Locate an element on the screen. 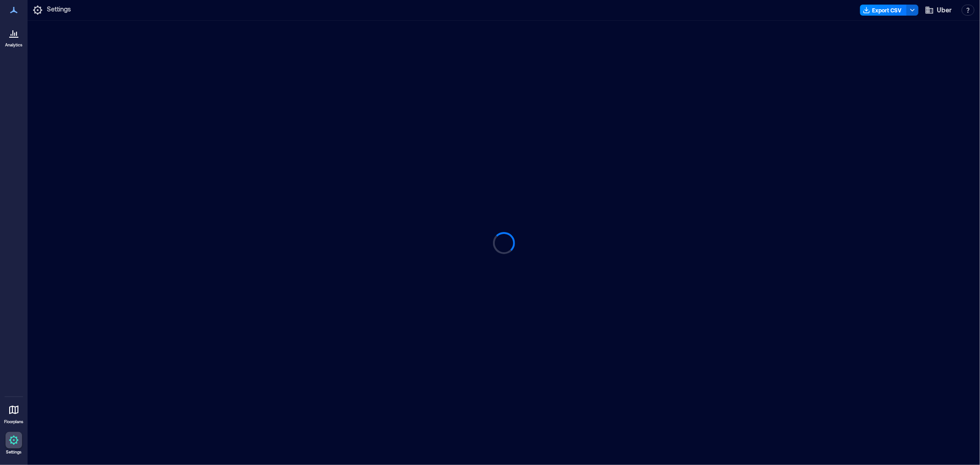 The width and height of the screenshot is (980, 465). a: Settings is located at coordinates (14, 443).